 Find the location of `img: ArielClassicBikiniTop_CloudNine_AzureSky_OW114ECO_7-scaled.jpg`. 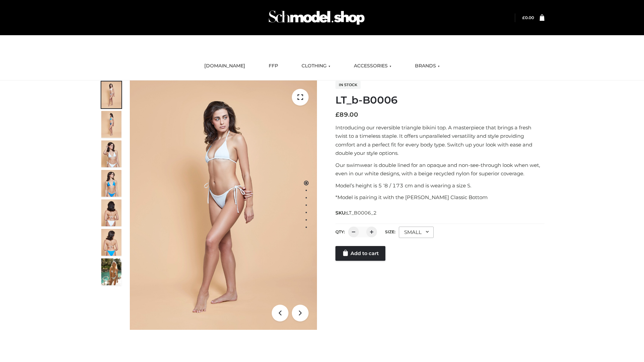

img: ArielClassicBikiniTop_CloudNine_AzureSky_OW114ECO_7-scaled.jpg is located at coordinates (111, 213).